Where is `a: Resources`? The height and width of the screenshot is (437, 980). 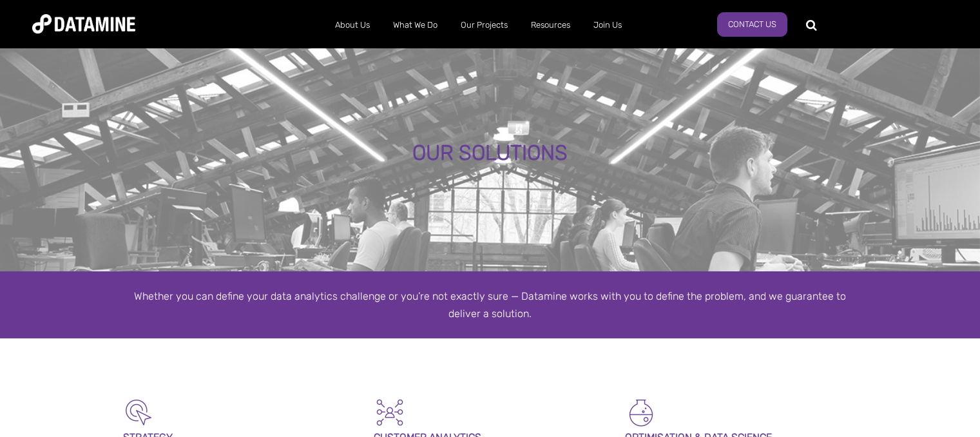 a: Resources is located at coordinates (550, 25).